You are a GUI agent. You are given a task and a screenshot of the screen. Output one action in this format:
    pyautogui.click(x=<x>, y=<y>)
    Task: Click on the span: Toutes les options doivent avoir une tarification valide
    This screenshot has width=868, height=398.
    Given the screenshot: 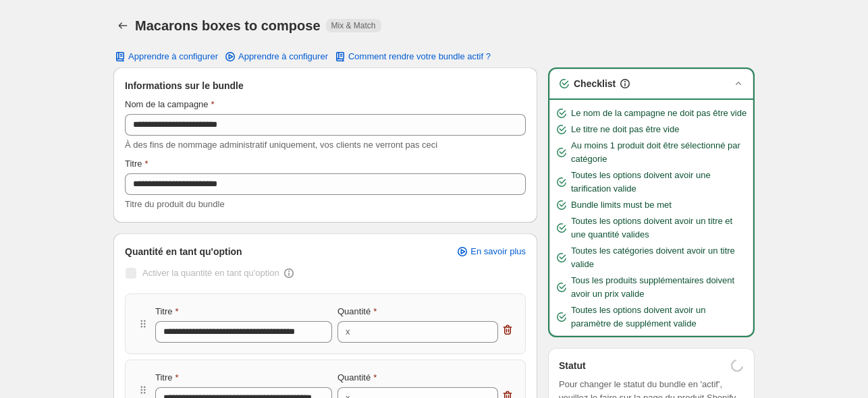 What is the action you would take?
    pyautogui.click(x=660, y=182)
    